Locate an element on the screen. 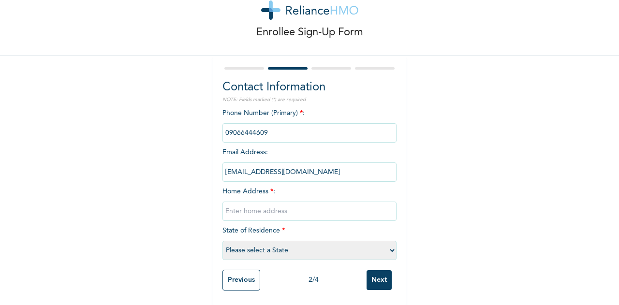  img: logo is located at coordinates (309, 10).